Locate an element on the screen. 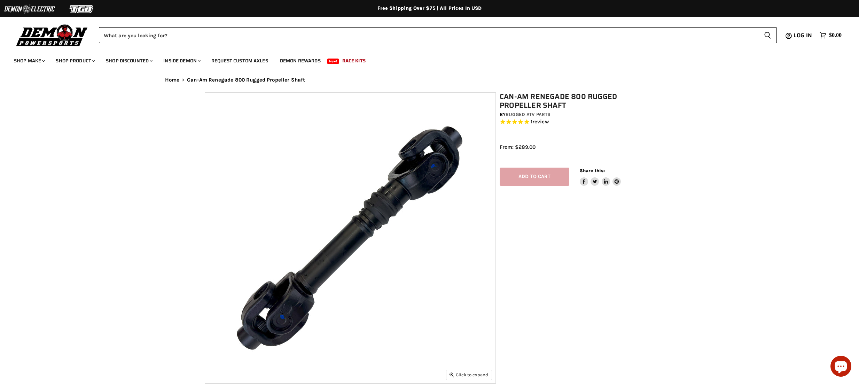 This screenshot has height=384, width=859. a: Demon Rewards is located at coordinates (300, 61).